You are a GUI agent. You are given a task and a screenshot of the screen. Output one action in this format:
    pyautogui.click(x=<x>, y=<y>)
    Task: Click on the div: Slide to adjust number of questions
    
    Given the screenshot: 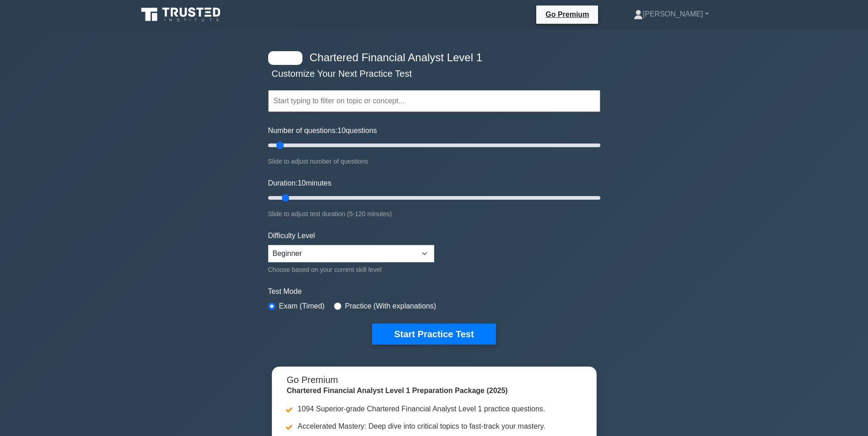 What is the action you would take?
    pyautogui.click(x=434, y=161)
    